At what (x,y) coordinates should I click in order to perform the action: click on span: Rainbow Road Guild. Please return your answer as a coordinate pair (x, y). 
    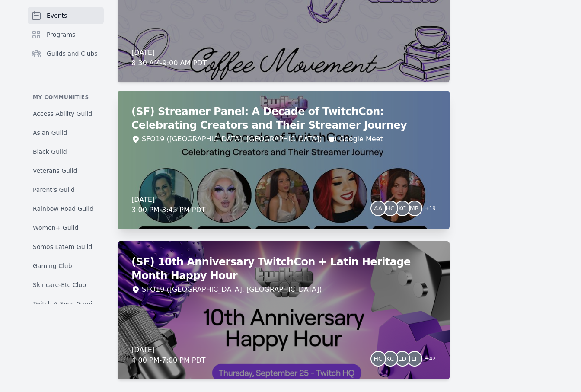
    Looking at the image, I should click on (63, 209).